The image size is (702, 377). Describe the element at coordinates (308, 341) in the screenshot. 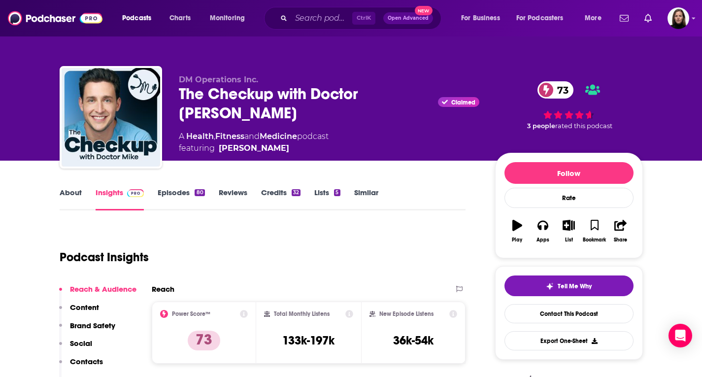

I see `h3: 133k-197k` at that location.